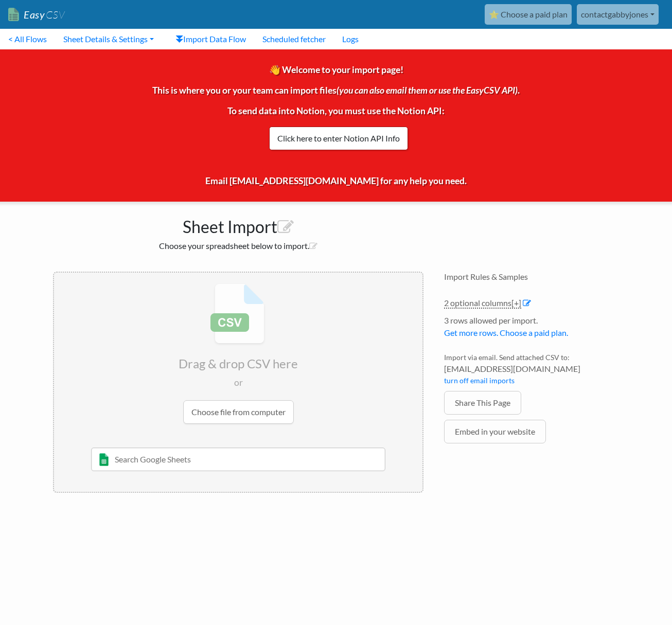 Image resolution: width=672 pixels, height=625 pixels. Describe the element at coordinates (108, 39) in the screenshot. I see `a: Sheet Details & Settings` at that location.